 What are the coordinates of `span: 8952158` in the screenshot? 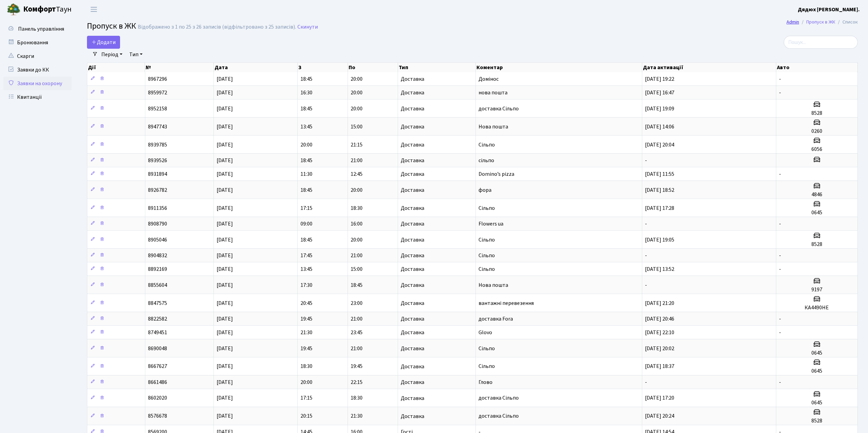 It's located at (157, 109).